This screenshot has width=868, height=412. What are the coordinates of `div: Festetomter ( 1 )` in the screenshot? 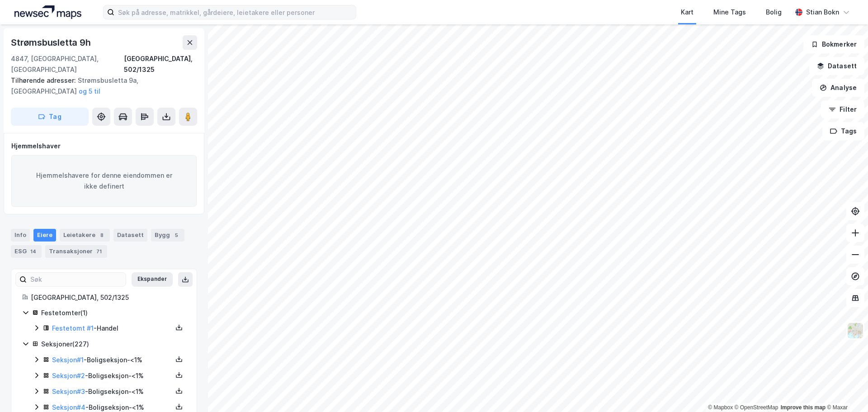 It's located at (114, 313).